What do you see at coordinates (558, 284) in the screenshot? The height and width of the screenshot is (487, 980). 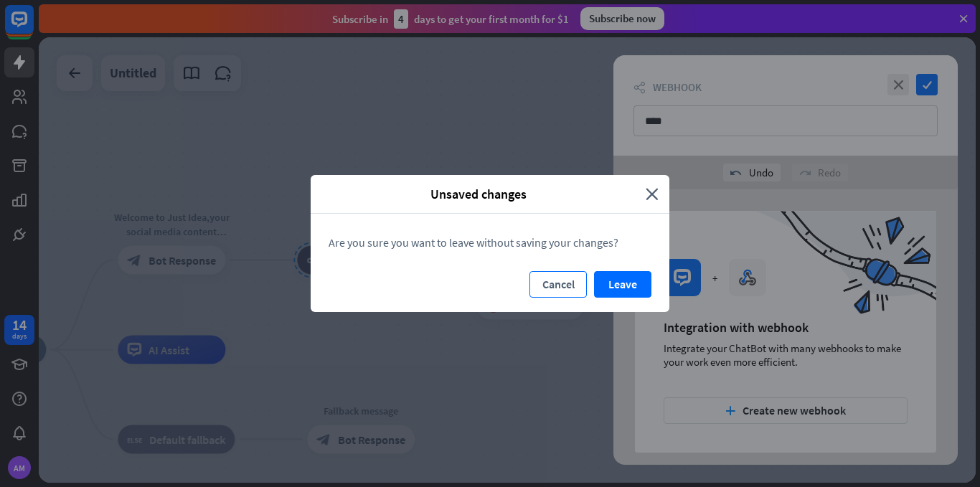 I see `button: Cancel` at bounding box center [558, 284].